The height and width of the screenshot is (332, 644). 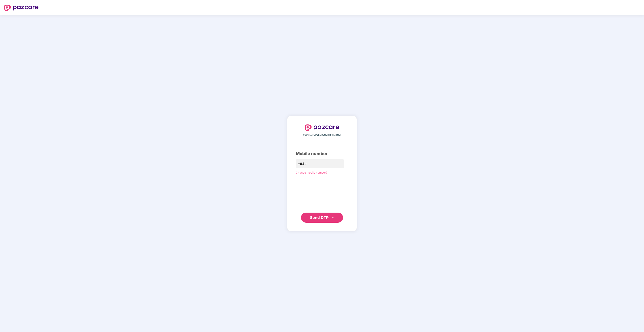 What do you see at coordinates (333, 218) in the screenshot?
I see `span: double-right` at bounding box center [333, 218].